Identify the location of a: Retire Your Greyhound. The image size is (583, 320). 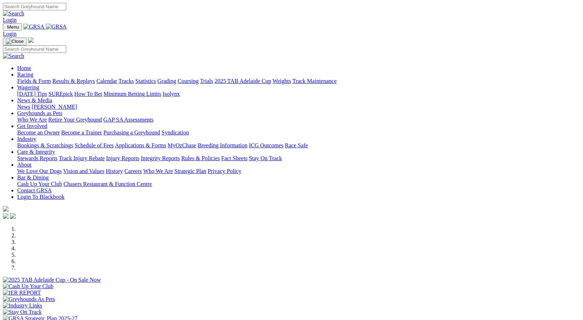
(75, 120).